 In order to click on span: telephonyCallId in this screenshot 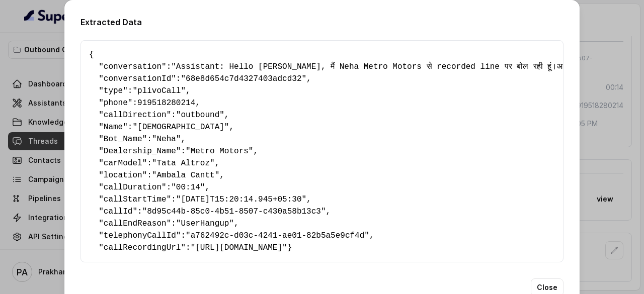, I will do `click(140, 236)`.